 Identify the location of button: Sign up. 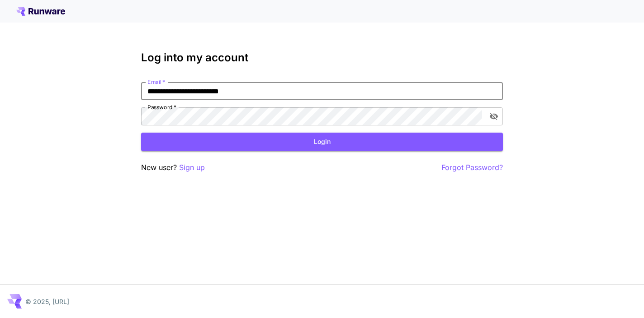
(192, 167).